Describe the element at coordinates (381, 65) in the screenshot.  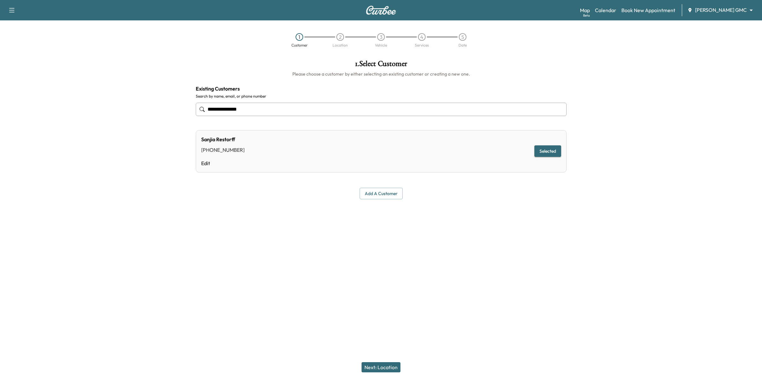
I see `h1: 1 . Select Customer` at that location.